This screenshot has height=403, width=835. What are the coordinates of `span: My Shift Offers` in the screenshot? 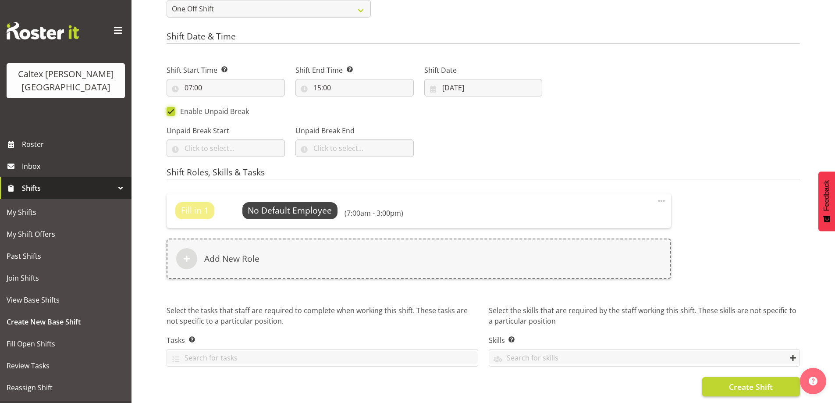 It's located at (66, 234).